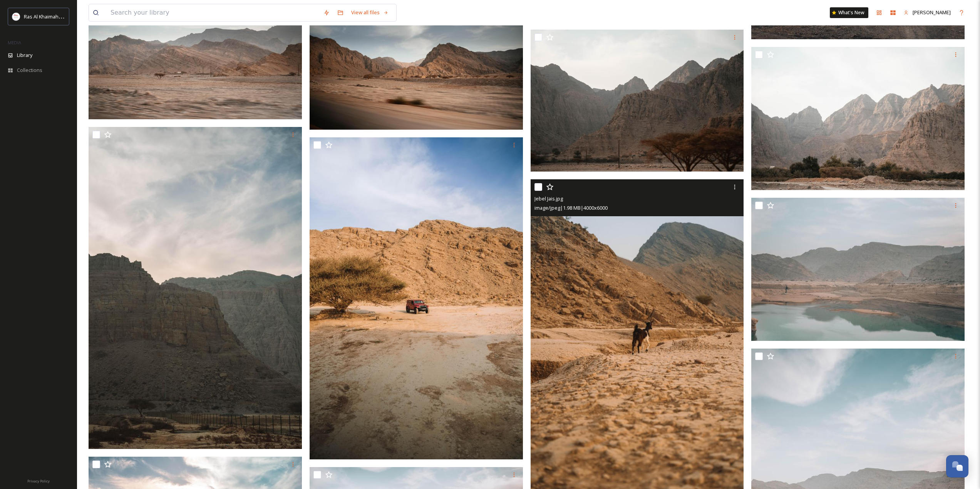  I want to click on button: Open Chat, so click(957, 467).